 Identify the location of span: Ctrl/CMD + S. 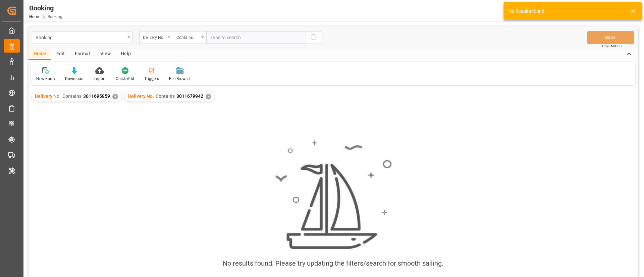
(612, 46).